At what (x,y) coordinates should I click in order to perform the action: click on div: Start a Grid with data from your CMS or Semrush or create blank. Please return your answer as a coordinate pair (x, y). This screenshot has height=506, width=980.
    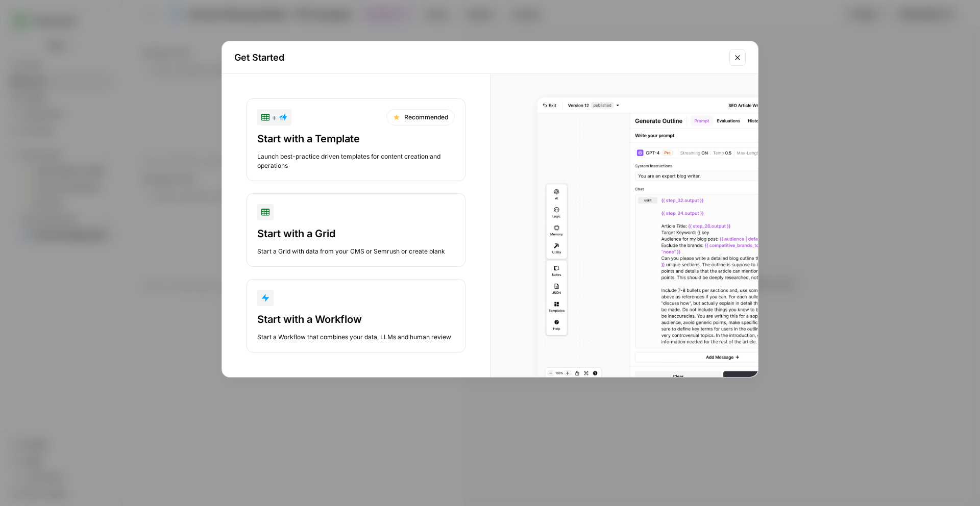
    Looking at the image, I should click on (356, 252).